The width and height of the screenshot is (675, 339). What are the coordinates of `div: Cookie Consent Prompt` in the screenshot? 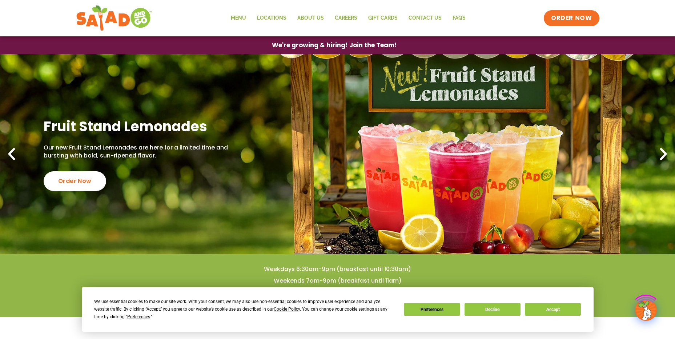 It's located at (338, 309).